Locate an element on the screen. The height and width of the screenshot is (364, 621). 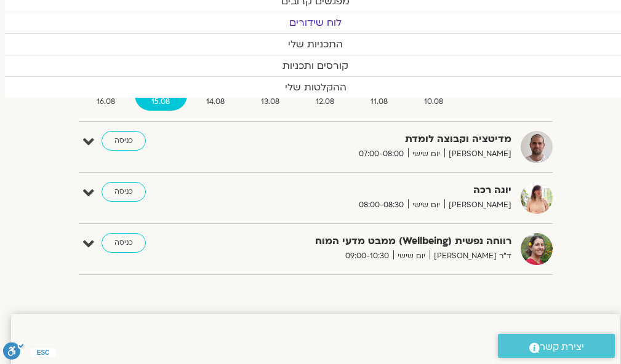
span: 13.08 is located at coordinates (270, 101).